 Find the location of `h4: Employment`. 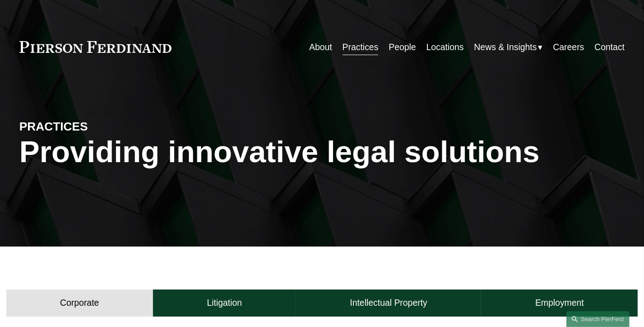

h4: Employment is located at coordinates (560, 302).